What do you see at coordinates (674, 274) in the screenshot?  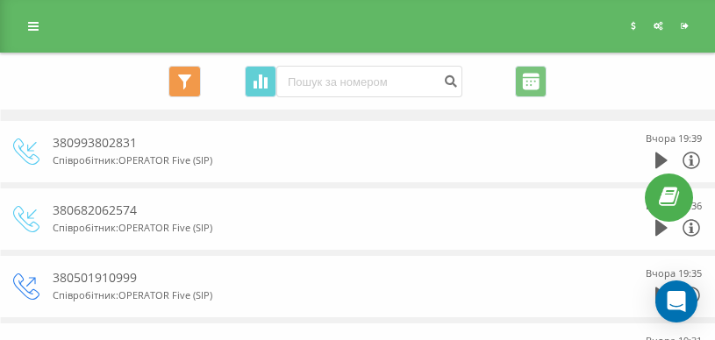 I see `div: Вчора 19:35` at bounding box center [674, 274].